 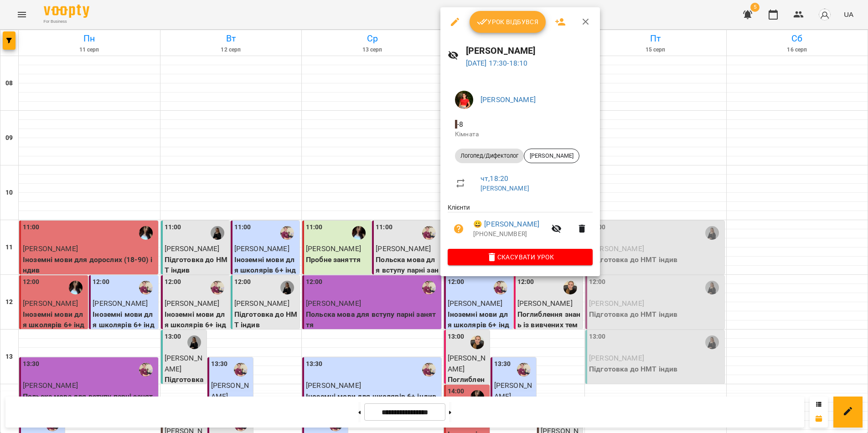 What do you see at coordinates (458, 229) in the screenshot?
I see `button: Візит ще не сплачено. Додати оплату?` at bounding box center [458, 229].